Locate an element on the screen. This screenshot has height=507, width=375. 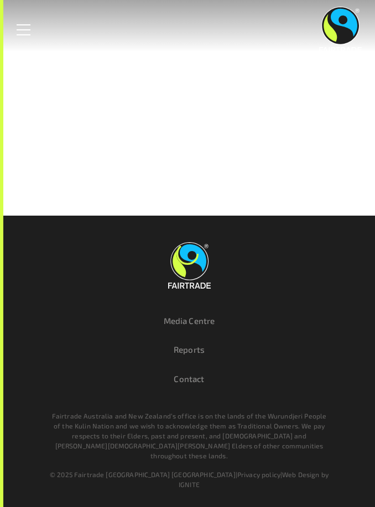
a: Privacy policy is located at coordinates (259, 474).